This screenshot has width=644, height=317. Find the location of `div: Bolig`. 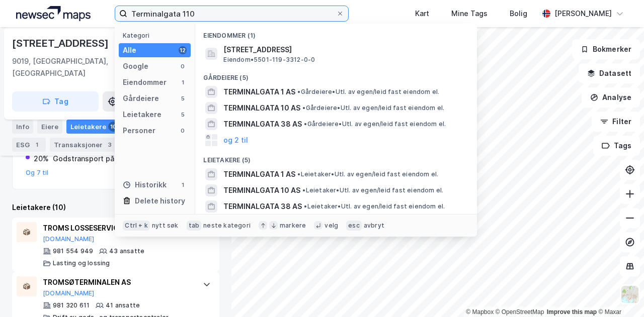

div: Bolig is located at coordinates (518, 13).